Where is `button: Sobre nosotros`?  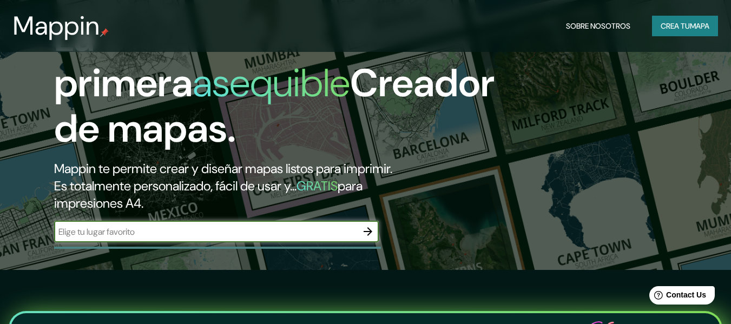
button: Sobre nosotros is located at coordinates (598, 26).